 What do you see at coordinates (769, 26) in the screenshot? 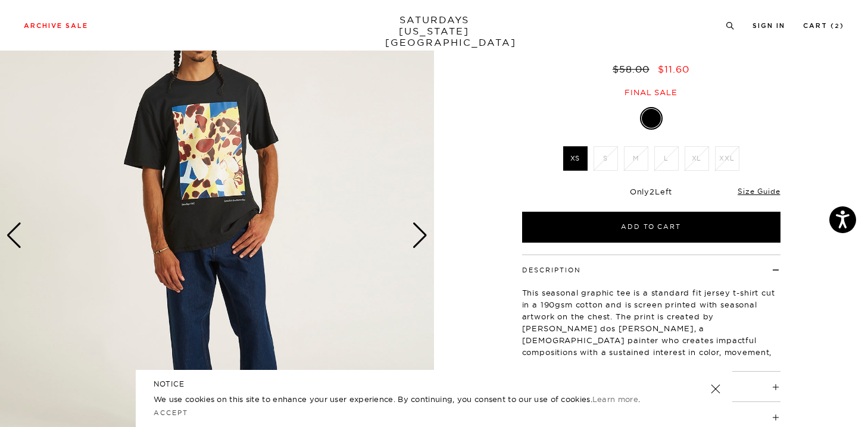
I see `a: Sign In` at bounding box center [769, 26].